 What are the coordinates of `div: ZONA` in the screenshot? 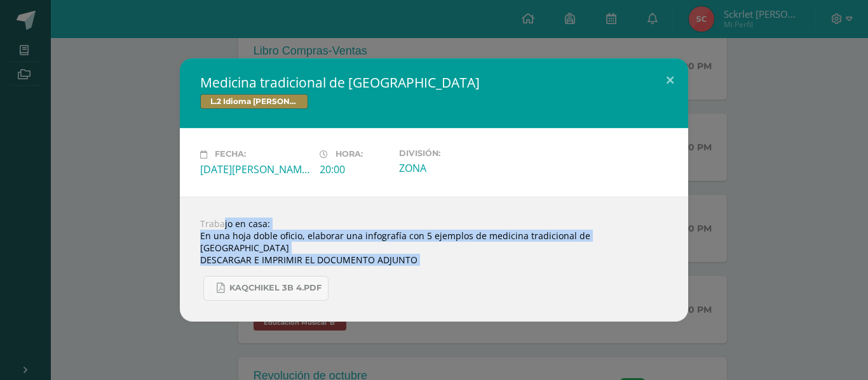 It's located at (454, 168).